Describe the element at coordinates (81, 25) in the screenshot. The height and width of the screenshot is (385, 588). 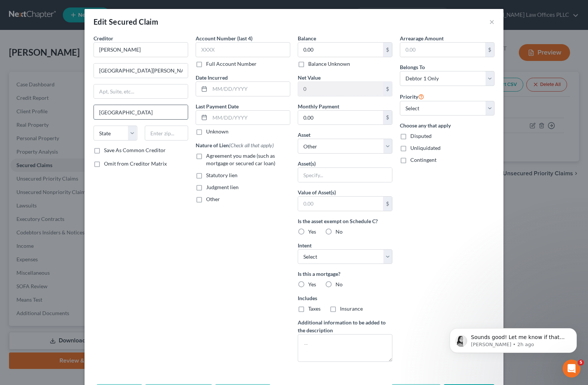
I see `p: Sounds good! Let me know if that gives you any other issues!` at that location.